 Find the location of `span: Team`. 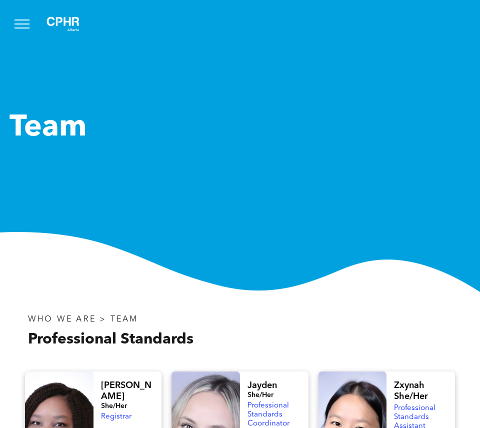

span: Team is located at coordinates (48, 128).